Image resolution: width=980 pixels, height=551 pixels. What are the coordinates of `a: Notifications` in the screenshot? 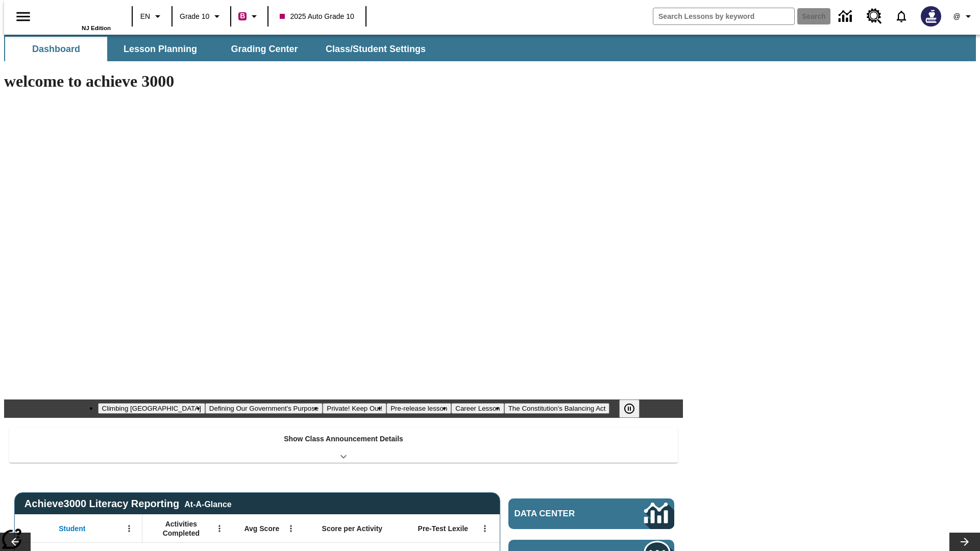 It's located at (902, 16).